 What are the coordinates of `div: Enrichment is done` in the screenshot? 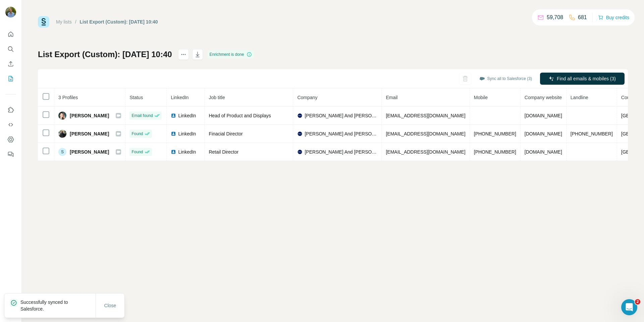 It's located at (231, 55).